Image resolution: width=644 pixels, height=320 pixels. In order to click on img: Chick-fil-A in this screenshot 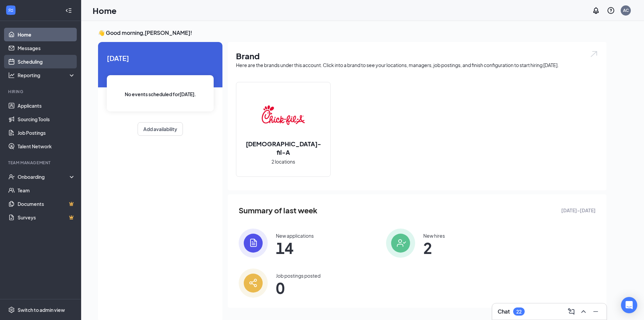, I will do `click(283, 115)`.